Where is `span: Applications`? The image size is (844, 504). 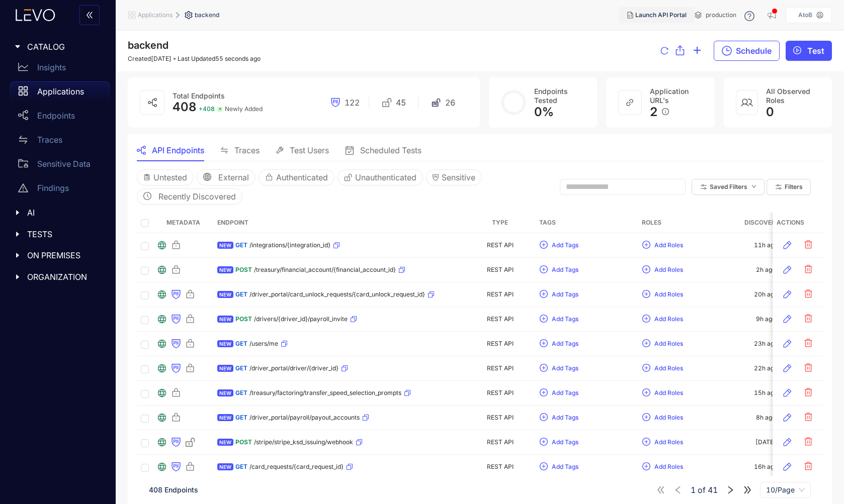 span: Applications is located at coordinates (155, 15).